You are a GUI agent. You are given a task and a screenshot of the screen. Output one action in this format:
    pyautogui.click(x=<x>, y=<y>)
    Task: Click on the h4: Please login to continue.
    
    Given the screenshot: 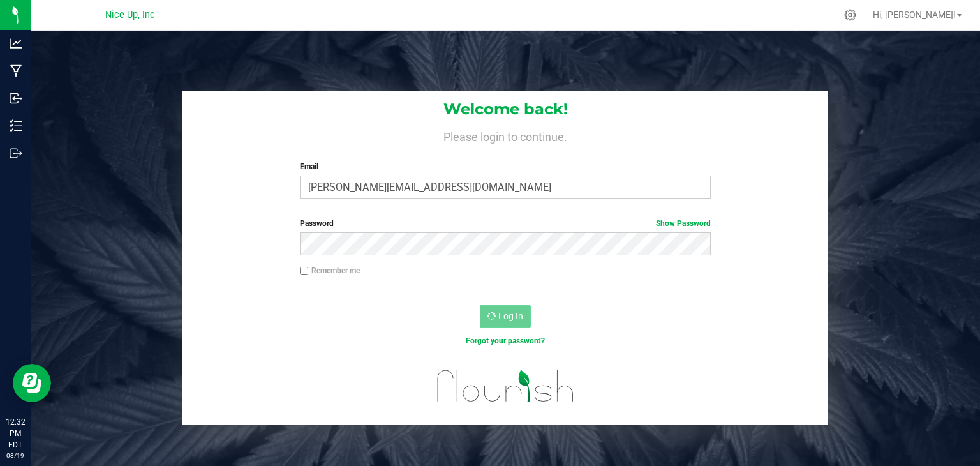 What is the action you would take?
    pyautogui.click(x=505, y=136)
    